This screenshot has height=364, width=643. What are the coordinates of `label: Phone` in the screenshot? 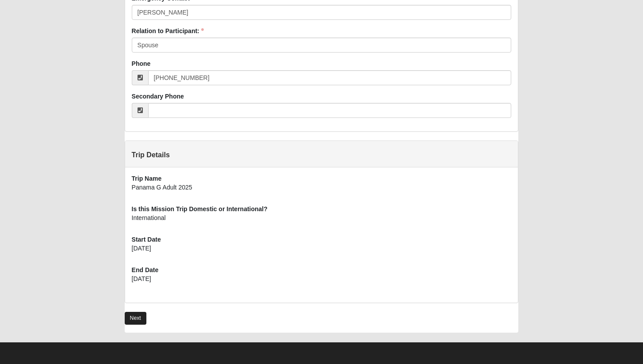 It's located at (141, 64).